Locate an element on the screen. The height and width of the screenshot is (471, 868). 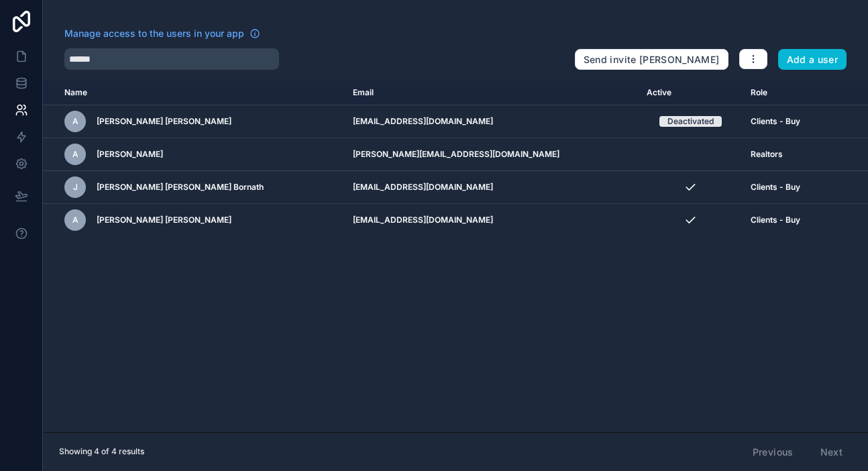
div: scrollable content is located at coordinates (456, 256).